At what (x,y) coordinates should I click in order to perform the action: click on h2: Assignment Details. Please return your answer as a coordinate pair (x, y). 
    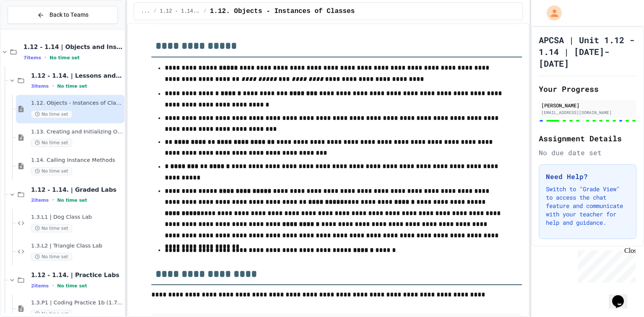
    Looking at the image, I should click on (587, 138).